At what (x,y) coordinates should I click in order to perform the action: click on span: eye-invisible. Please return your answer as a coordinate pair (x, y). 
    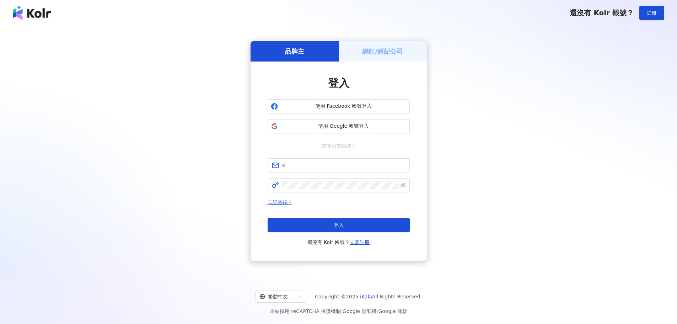
    Looking at the image, I should click on (403, 185).